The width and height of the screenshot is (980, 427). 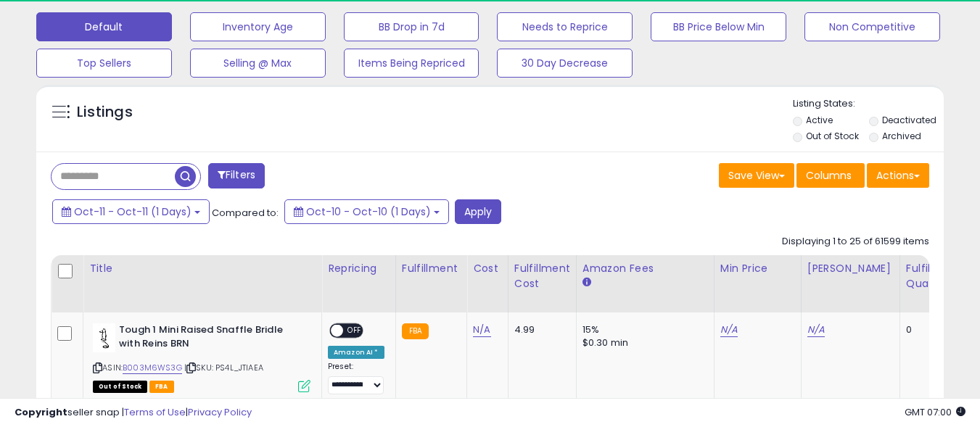 What do you see at coordinates (873, 27) in the screenshot?
I see `button: Non Competitive` at bounding box center [873, 27].